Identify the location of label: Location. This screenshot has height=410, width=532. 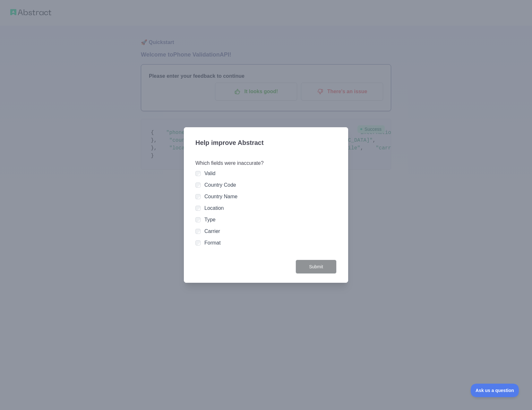
(214, 208).